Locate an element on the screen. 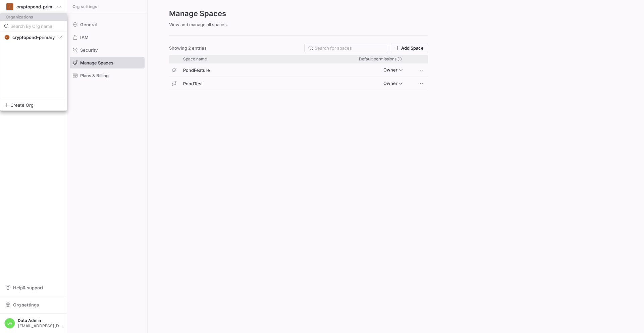  span: cryptopond-primary is located at coordinates (33, 37).